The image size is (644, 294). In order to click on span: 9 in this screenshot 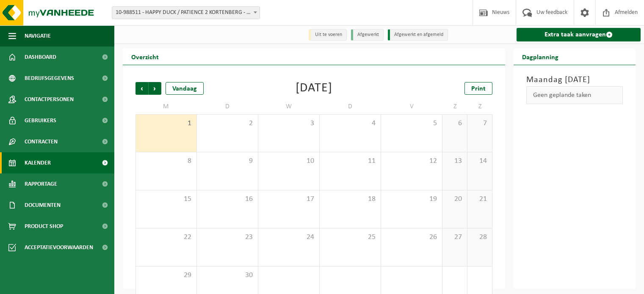, I will do `click(228, 161)`.